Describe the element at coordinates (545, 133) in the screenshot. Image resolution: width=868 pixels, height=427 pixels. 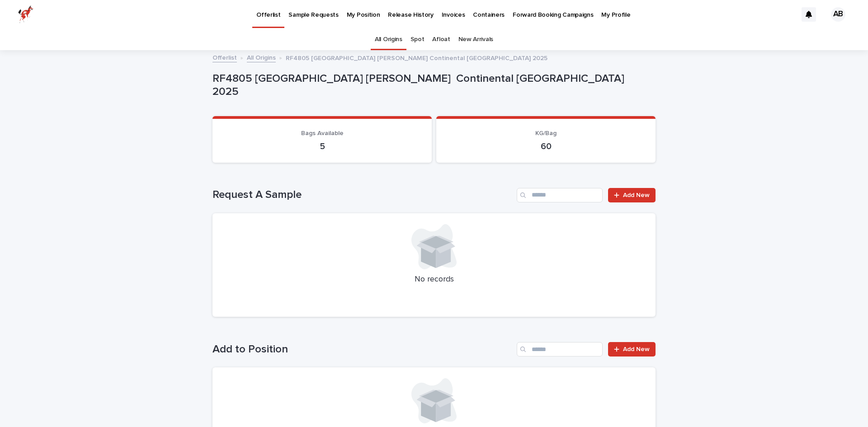
I see `span: KG/Bag` at that location.